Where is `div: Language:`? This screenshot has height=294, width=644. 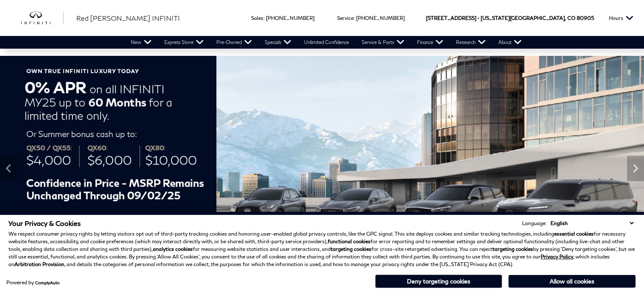
div: Language: is located at coordinates (534, 224).